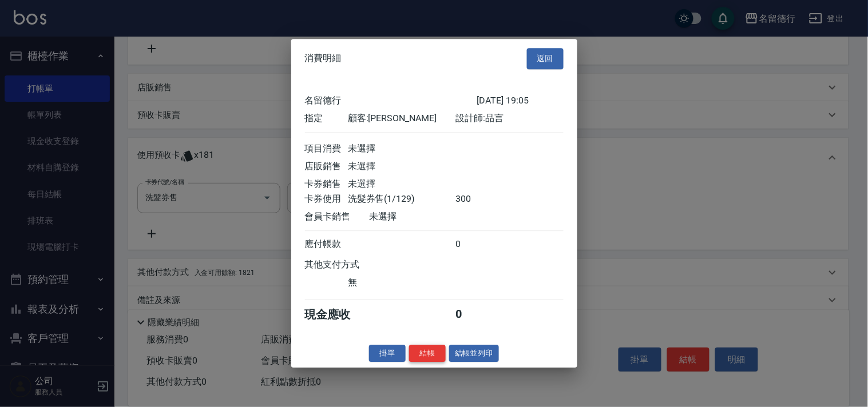 This screenshot has height=407, width=868. I want to click on div: 設計師: 品言, so click(509, 118).